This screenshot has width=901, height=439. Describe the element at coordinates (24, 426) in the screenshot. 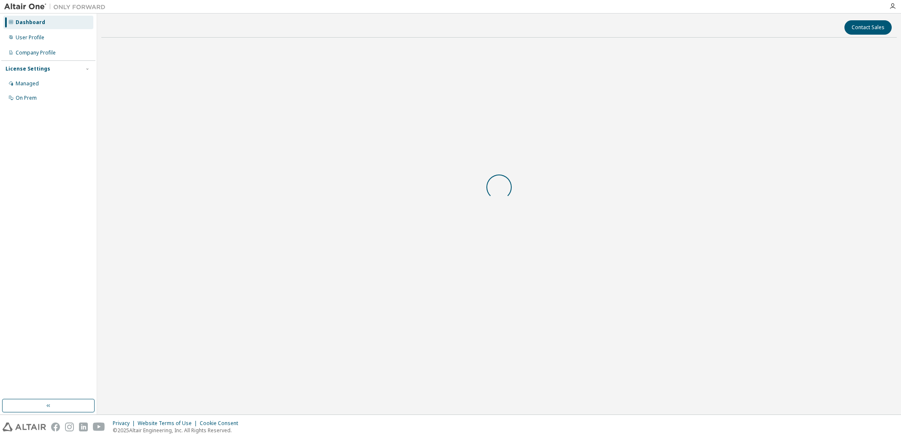

I see `img: altair_logo.svg` at that location.